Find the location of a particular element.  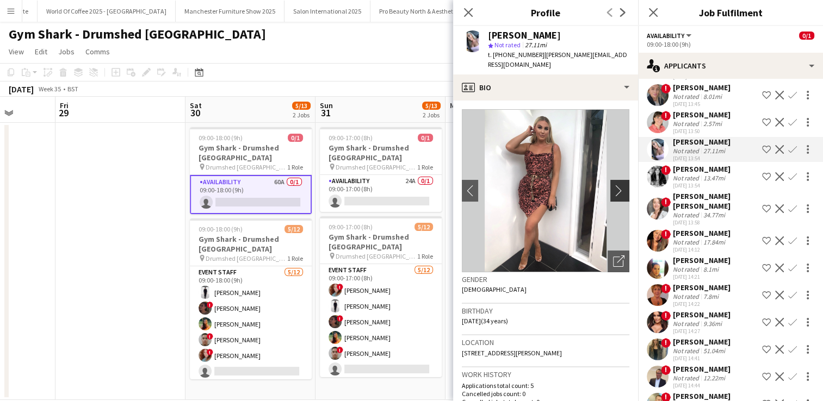

span: Week 35 is located at coordinates (49, 89).